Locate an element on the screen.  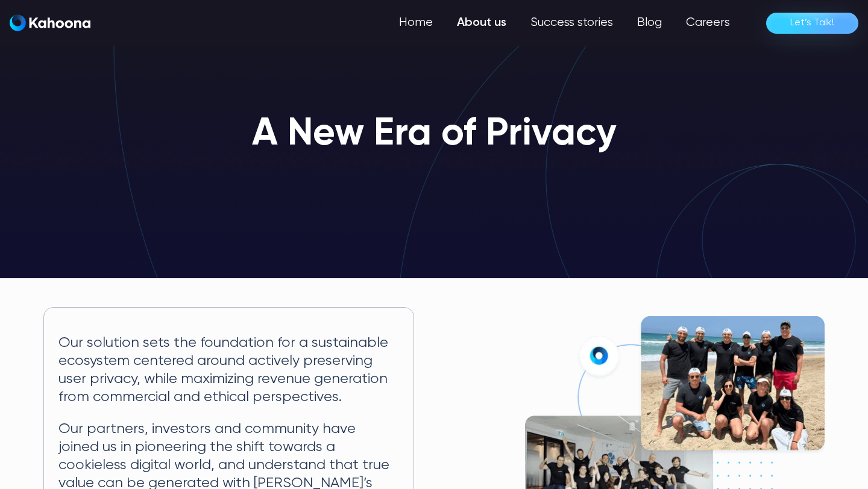
a: Blog is located at coordinates (649, 23).